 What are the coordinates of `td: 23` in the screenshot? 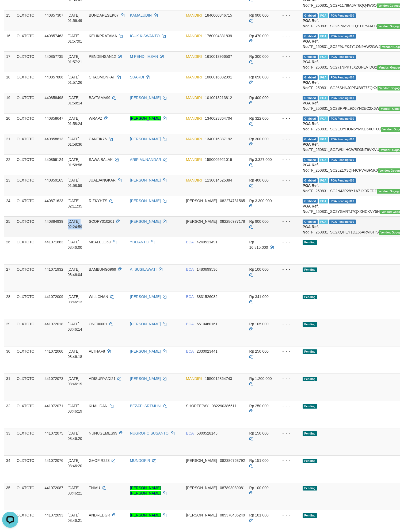 It's located at (9, 185).